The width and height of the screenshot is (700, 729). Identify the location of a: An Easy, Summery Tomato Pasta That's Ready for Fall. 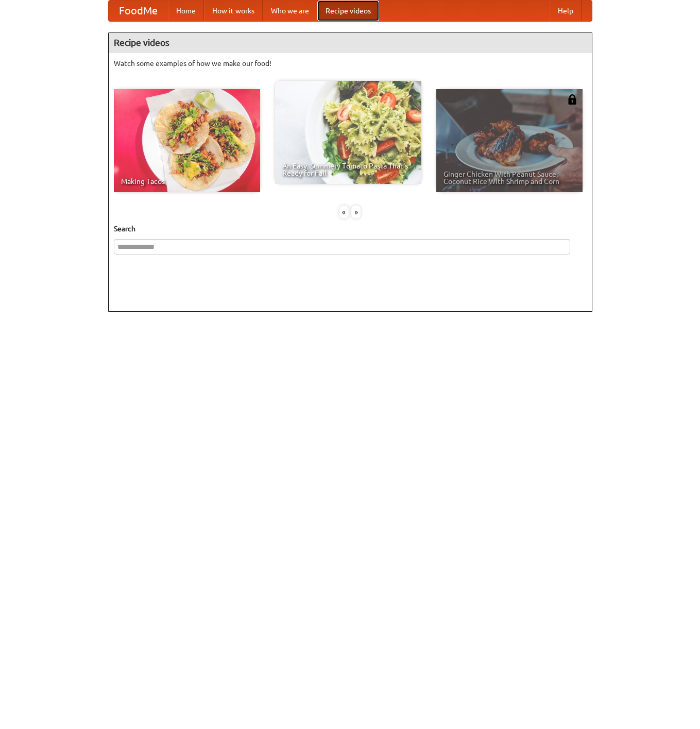
(348, 133).